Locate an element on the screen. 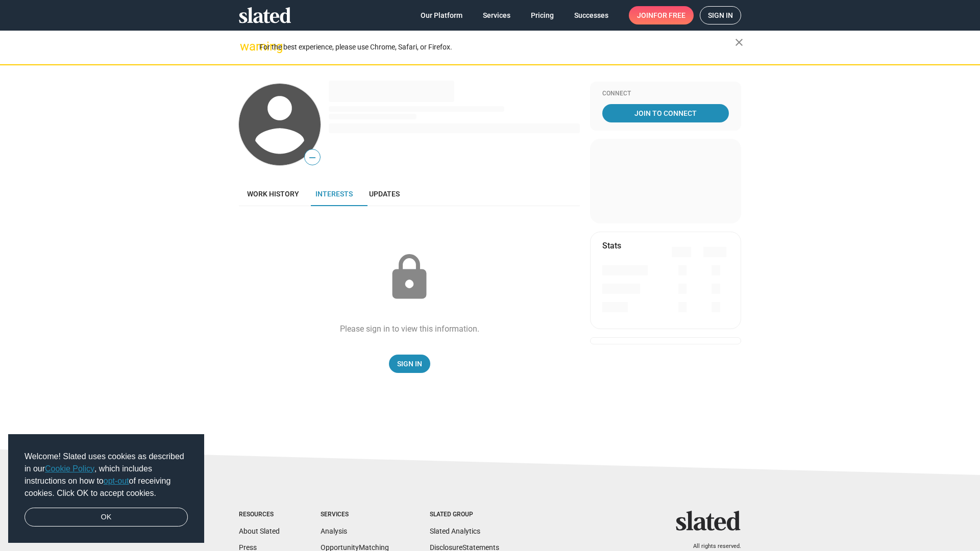 The width and height of the screenshot is (980, 551). a: Successes is located at coordinates (591, 15).